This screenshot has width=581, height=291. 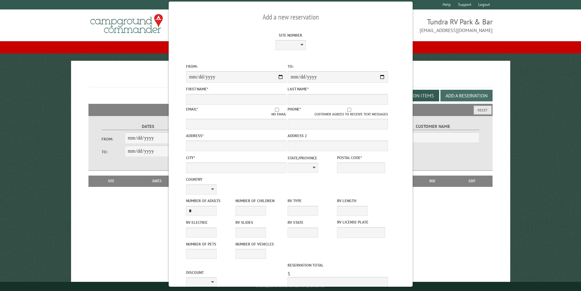 I want to click on label: State/Province, so click(x=312, y=158).